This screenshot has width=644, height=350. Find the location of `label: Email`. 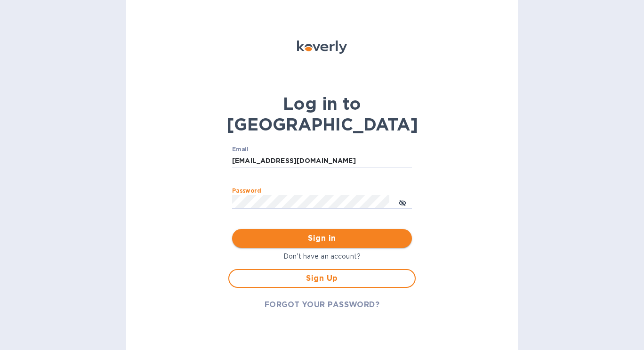

label: Email is located at coordinates (240, 150).